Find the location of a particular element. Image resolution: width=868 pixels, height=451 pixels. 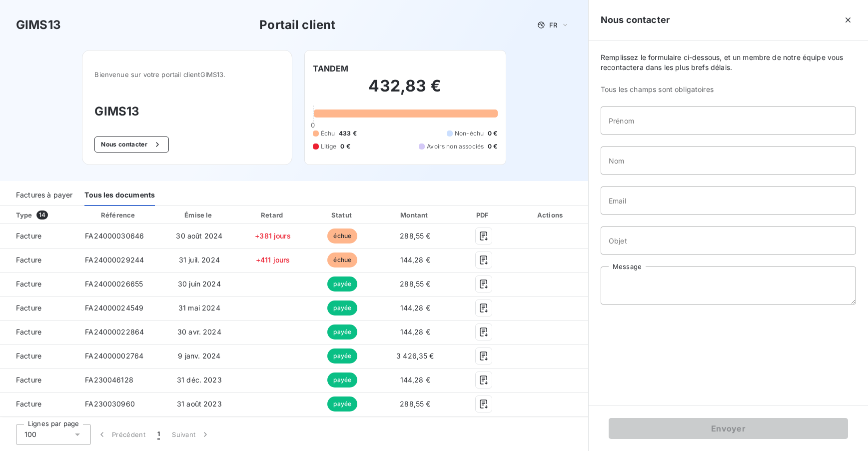

span: FA24000026655 is located at coordinates (114, 284).